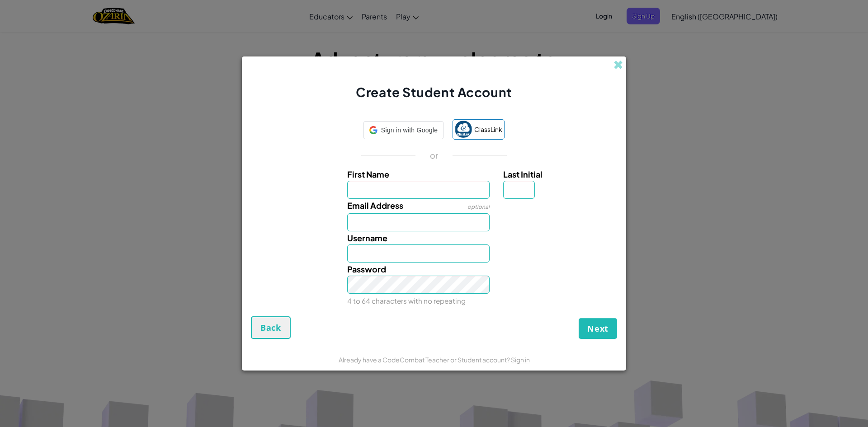  Describe the element at coordinates (463, 129) in the screenshot. I see `img: classlink-logo-small.png` at that location.